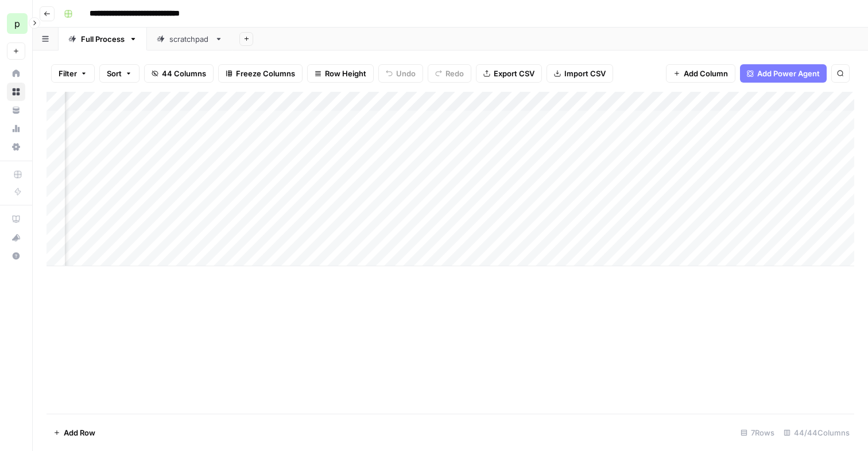 The width and height of the screenshot is (868, 451). I want to click on button: Add Row, so click(74, 433).